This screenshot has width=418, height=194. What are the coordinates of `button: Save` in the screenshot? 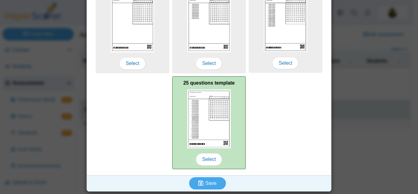 It's located at (208, 183).